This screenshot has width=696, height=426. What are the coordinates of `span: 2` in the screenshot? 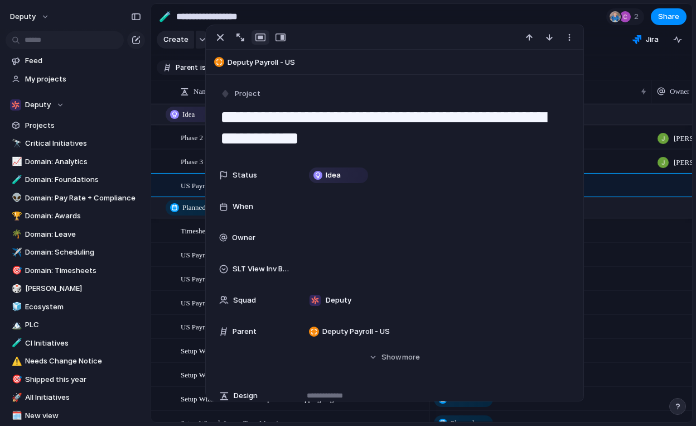 It's located at (638, 17).